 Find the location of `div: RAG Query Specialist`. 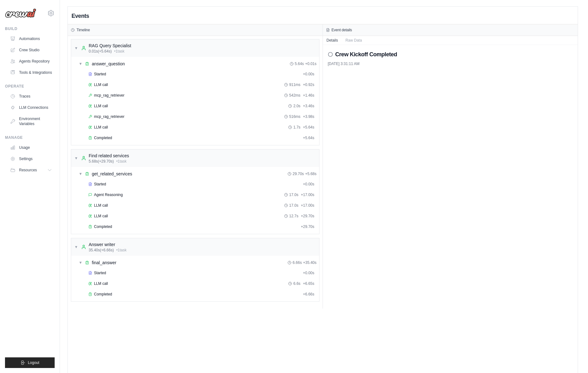

div: RAG Query Specialist is located at coordinates (110, 45).